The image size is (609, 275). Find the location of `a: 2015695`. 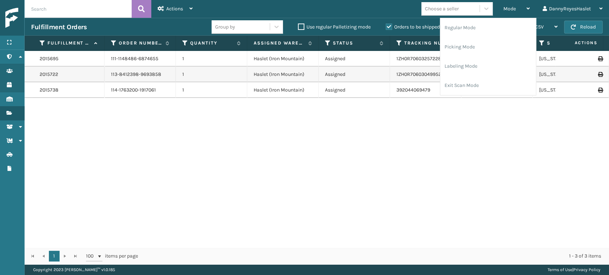

a: 2015695 is located at coordinates (49, 59).